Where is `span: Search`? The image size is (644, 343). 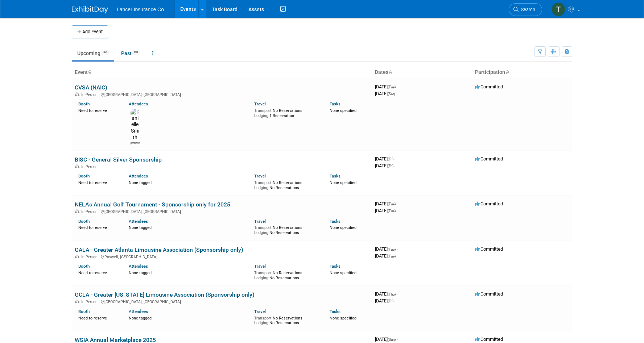 span: Search is located at coordinates (526, 9).